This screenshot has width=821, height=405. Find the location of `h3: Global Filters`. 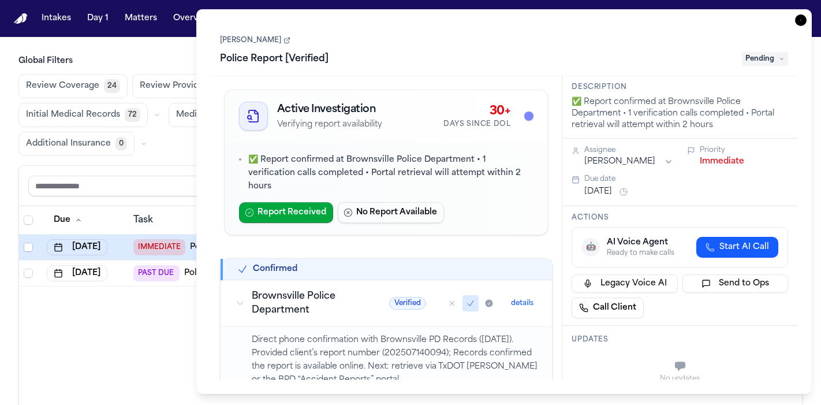

h3: Global Filters is located at coordinates (411, 61).